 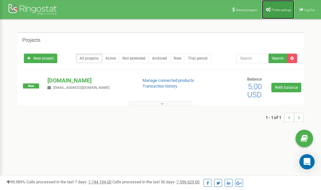 I want to click on a: Archived, so click(x=159, y=58).